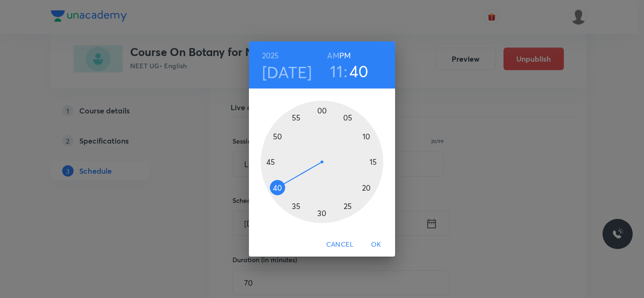  I want to click on button: 11, so click(336, 71).